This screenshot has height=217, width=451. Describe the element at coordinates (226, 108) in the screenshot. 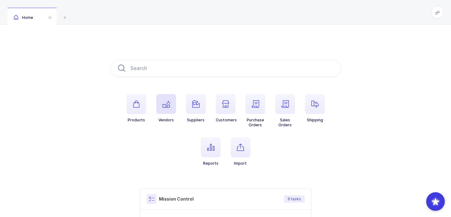

I see `button: Customers` at that location.